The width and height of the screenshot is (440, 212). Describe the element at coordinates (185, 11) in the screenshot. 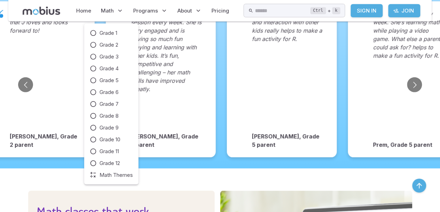

I see `span: About` at that location.